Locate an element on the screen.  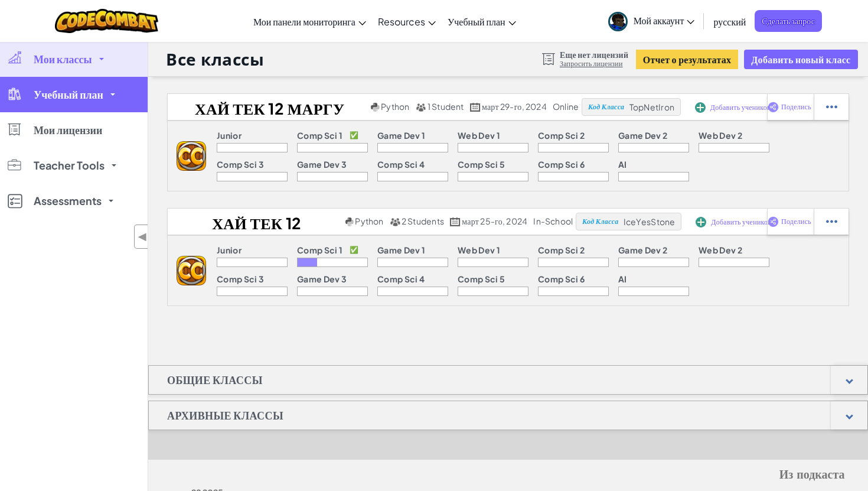
span: TopNetIron is located at coordinates (652, 107).